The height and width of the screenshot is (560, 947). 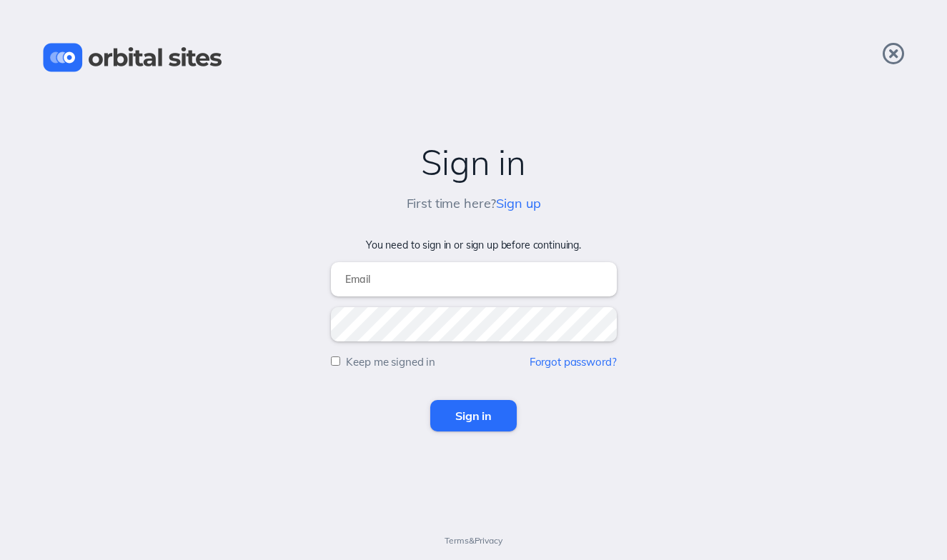 What do you see at coordinates (474, 162) in the screenshot?
I see `h2: Sign in` at bounding box center [474, 162].